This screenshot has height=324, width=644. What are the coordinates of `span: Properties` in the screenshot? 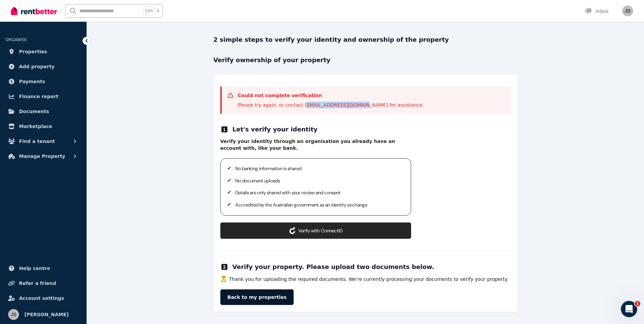 It's located at (33, 52).